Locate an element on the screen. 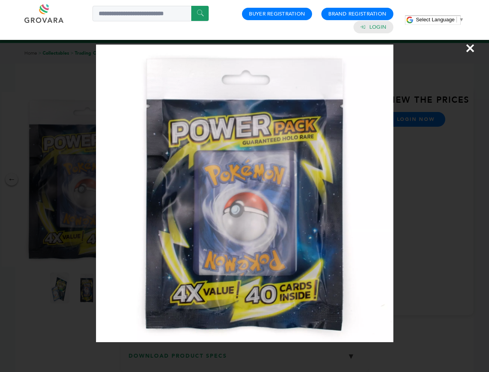 Image resolution: width=489 pixels, height=372 pixels. a: Select Language​ is located at coordinates (440, 19).